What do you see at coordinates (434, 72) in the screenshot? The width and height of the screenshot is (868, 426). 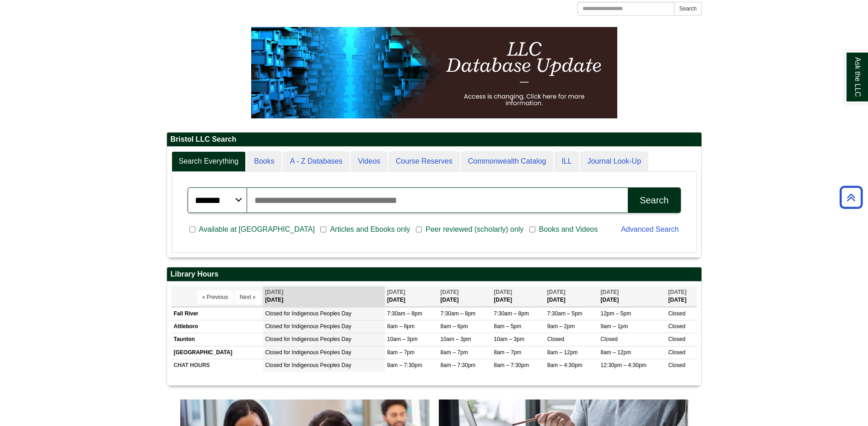 I see `img: HTML tutorial` at bounding box center [434, 72].